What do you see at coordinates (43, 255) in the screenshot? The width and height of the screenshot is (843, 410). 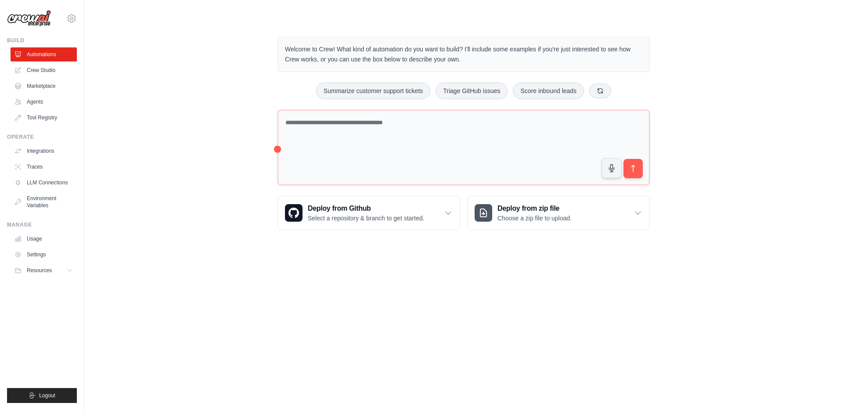 I see `a: Settings` at bounding box center [43, 255].